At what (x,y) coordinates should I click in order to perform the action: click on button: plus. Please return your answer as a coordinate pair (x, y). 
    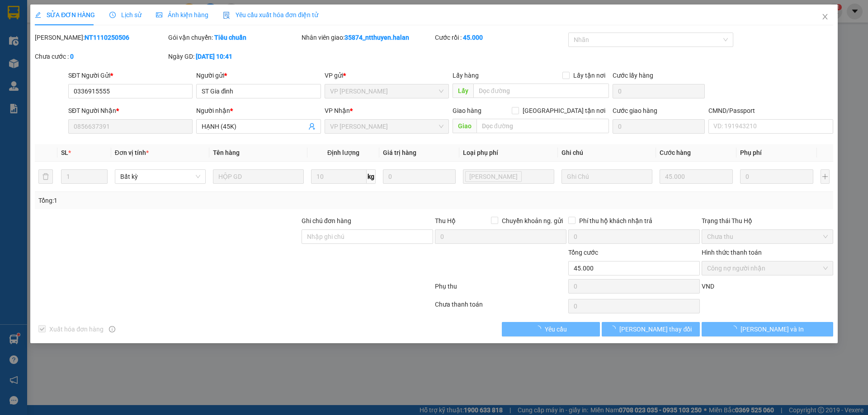
    Looking at the image, I should click on (825, 177).